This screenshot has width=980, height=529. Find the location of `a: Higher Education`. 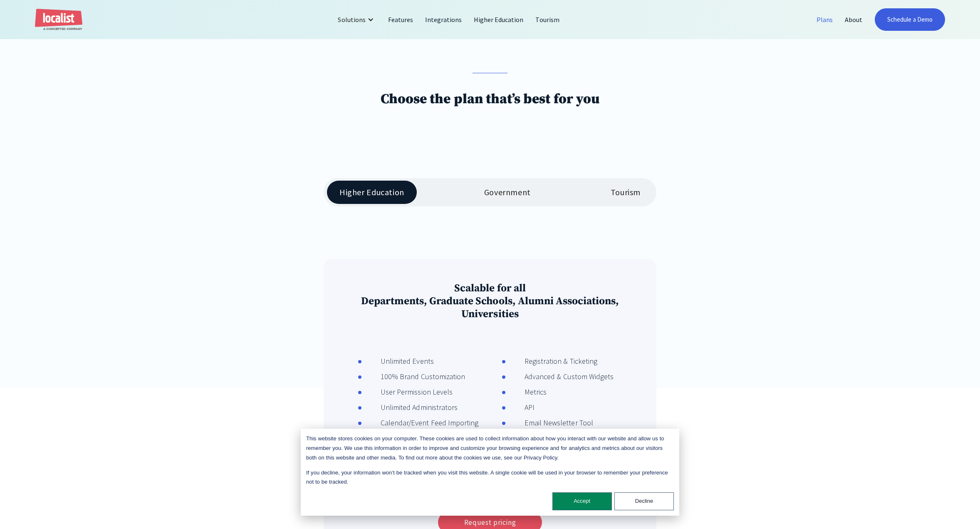

a: Higher Education is located at coordinates (499, 19).